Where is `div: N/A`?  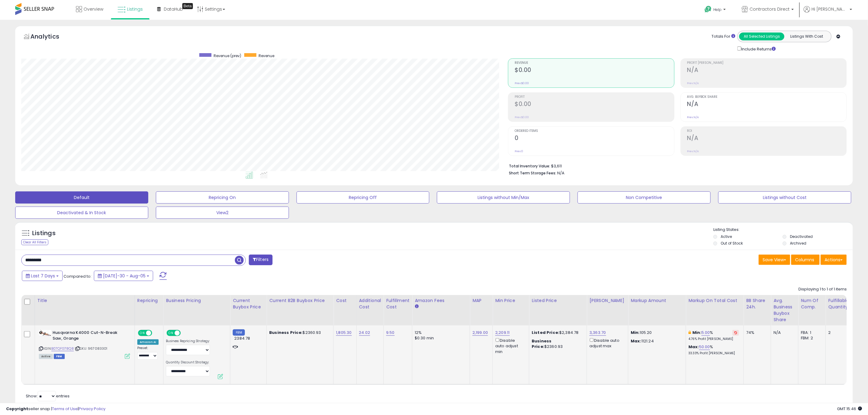 div: N/A is located at coordinates (783, 333).